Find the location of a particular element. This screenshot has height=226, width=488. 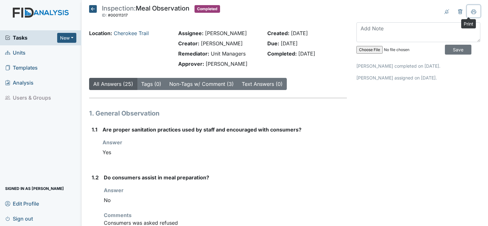

button: New is located at coordinates (67, 38).